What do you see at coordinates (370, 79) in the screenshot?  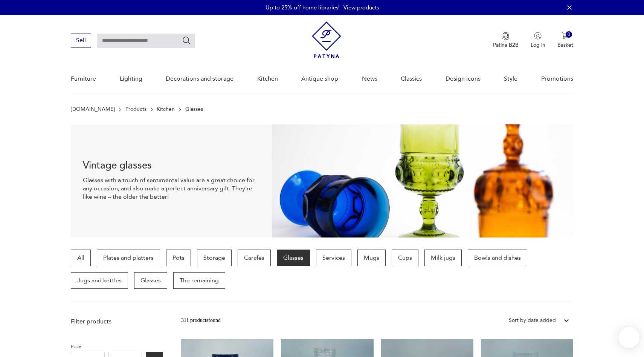 I see `a: News` at bounding box center [370, 79].